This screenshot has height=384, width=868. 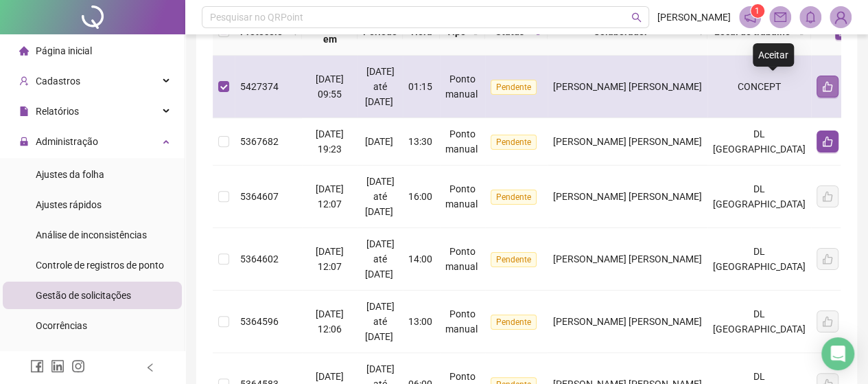 What do you see at coordinates (420, 142) in the screenshot?
I see `span: 13:30` at bounding box center [420, 142].